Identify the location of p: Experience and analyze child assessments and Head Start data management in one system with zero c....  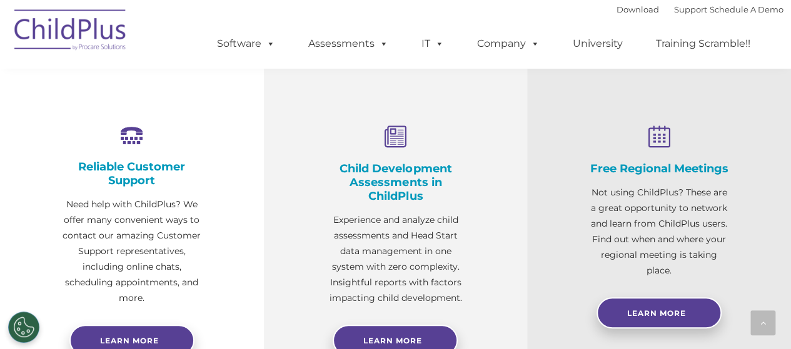
(396, 259).